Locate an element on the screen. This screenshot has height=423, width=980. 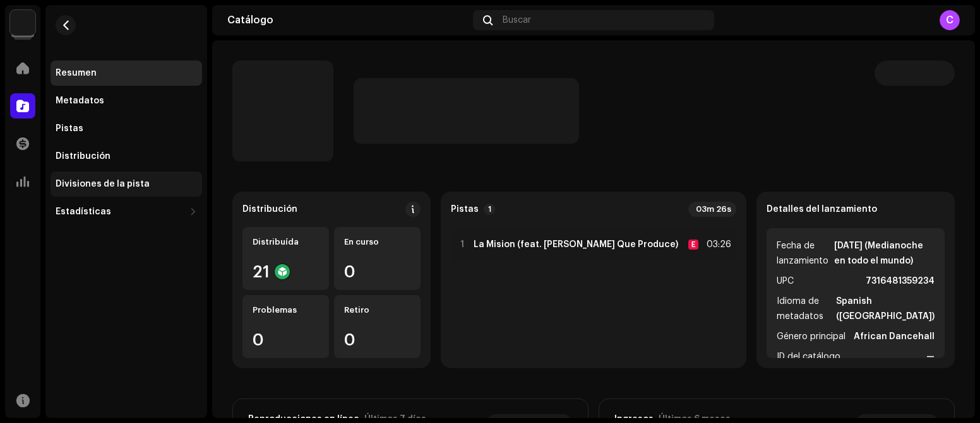
div: Divisiones de la pista is located at coordinates (102, 184).